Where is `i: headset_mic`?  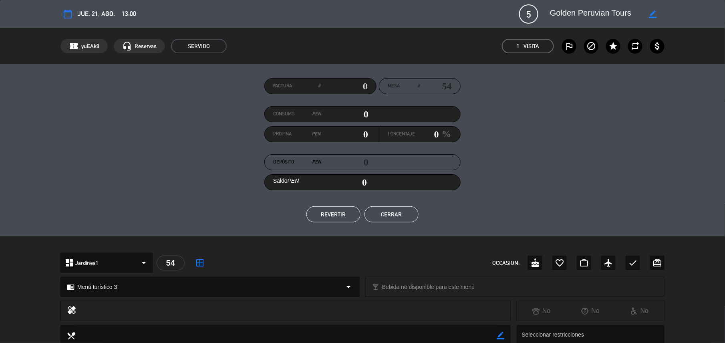
i: headset_mic is located at coordinates (127, 46).